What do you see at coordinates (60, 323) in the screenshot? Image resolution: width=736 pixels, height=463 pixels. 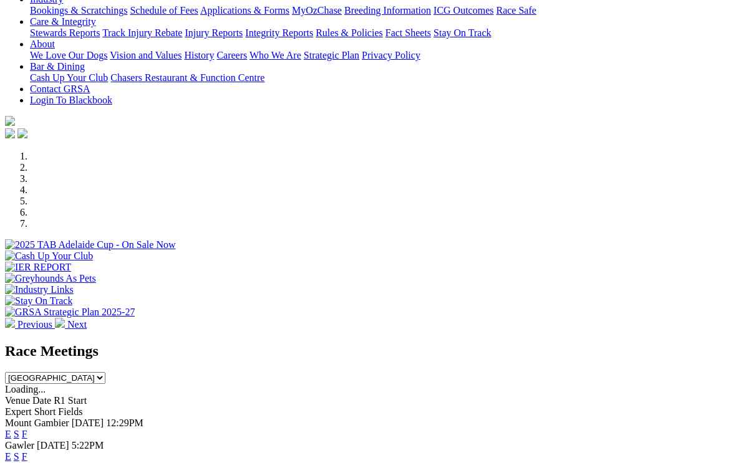 I see `img: chevron-right-pager-white.svg` at bounding box center [60, 323].